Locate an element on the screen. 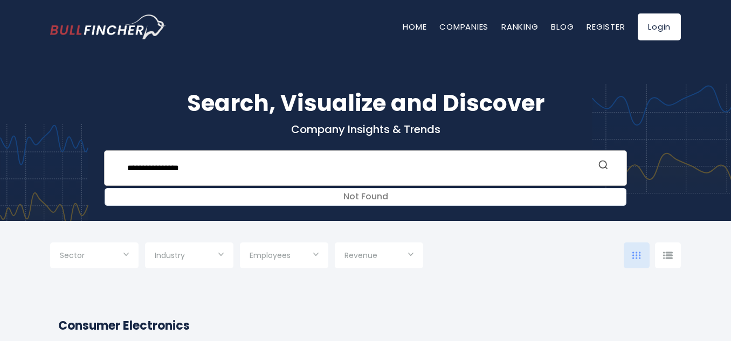 The height and width of the screenshot is (341, 731). img: icon-comp-grid.svg is located at coordinates (637, 256).